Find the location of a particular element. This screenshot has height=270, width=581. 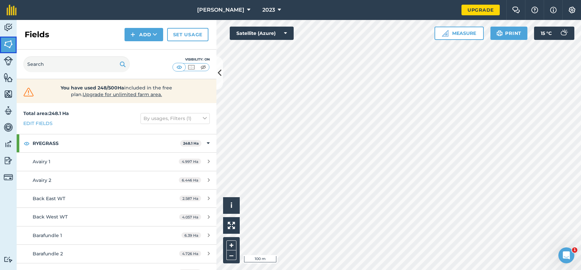

span: 4.997 Ha is located at coordinates (190, 161).